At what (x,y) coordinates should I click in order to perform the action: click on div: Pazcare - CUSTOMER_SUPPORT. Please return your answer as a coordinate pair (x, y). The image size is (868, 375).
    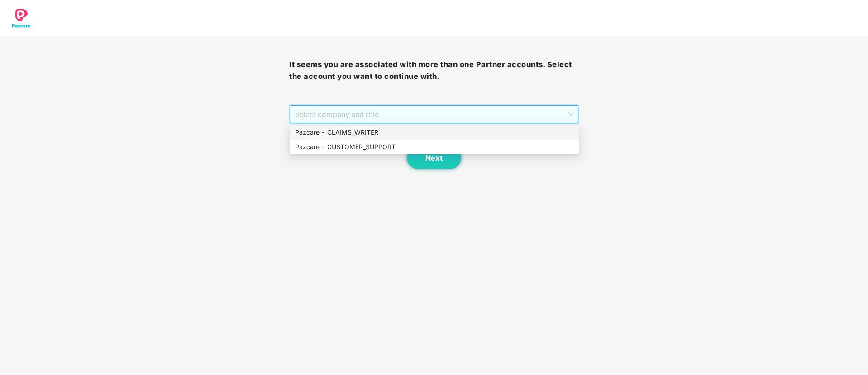
    Looking at the image, I should click on (434, 147).